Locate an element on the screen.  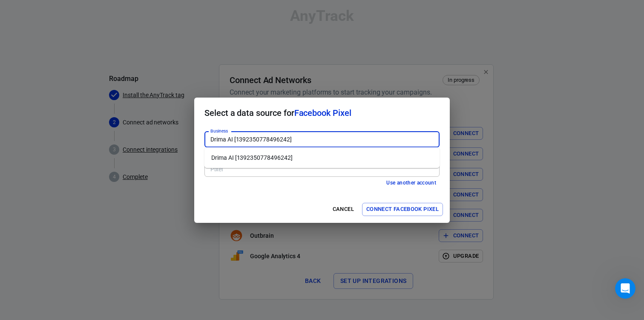
span: Facebook Pixel is located at coordinates (323, 113).